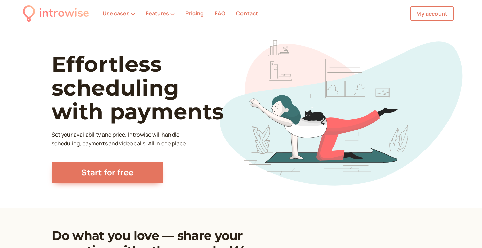 The image size is (482, 248). What do you see at coordinates (120, 139) in the screenshot?
I see `p: Set your availability and price. Introwise will handle scheduling, payments and video calls. All ...` at bounding box center [120, 139].